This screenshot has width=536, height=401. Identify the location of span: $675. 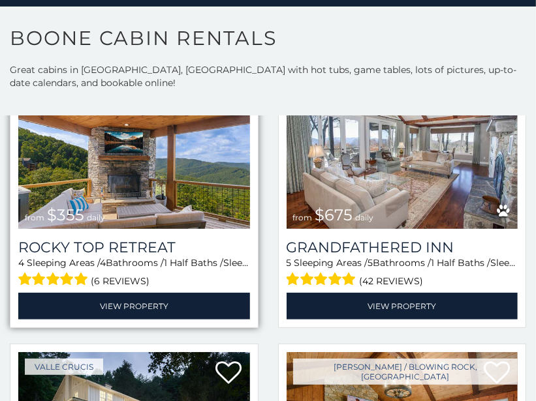
(334, 215).